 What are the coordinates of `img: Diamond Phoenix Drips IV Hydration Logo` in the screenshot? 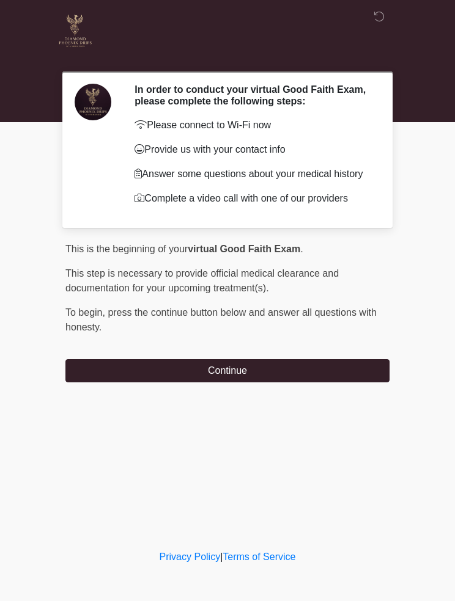 It's located at (75, 31).